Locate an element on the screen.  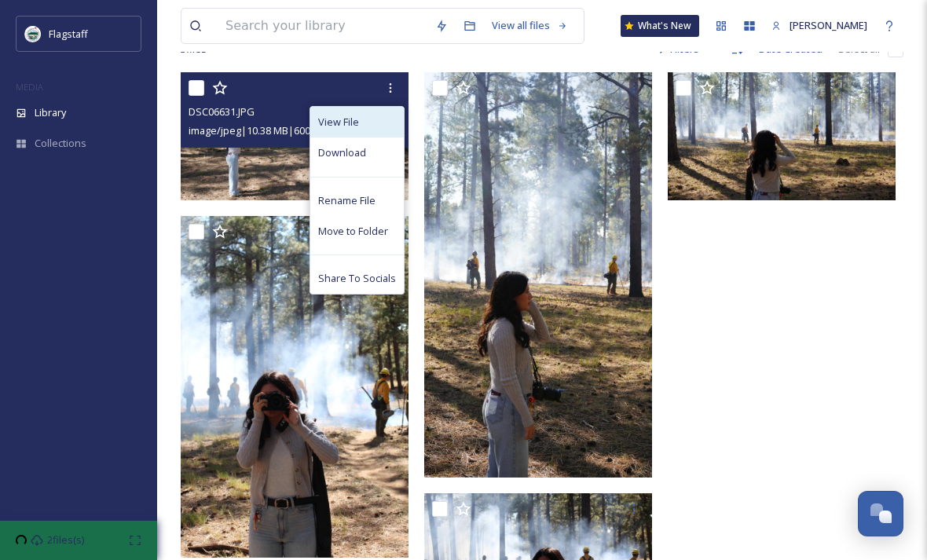
div: View all files is located at coordinates (530, 26).